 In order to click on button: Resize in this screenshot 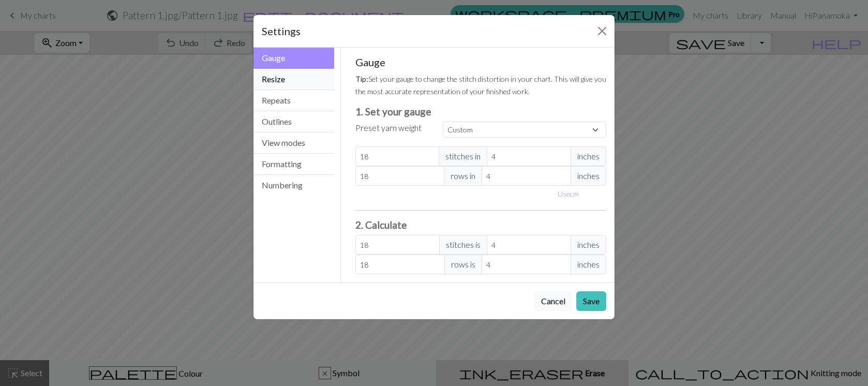, I will do `click(294, 79)`.